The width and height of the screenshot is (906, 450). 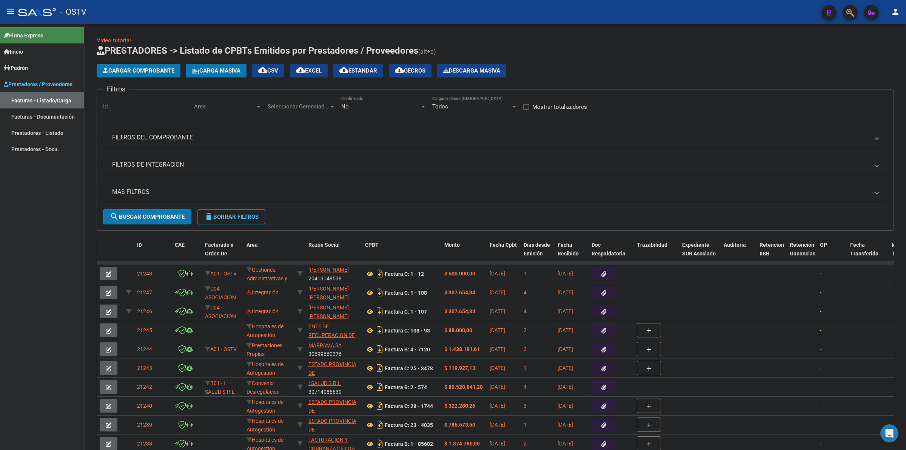 I want to click on span: Todos, so click(x=440, y=106).